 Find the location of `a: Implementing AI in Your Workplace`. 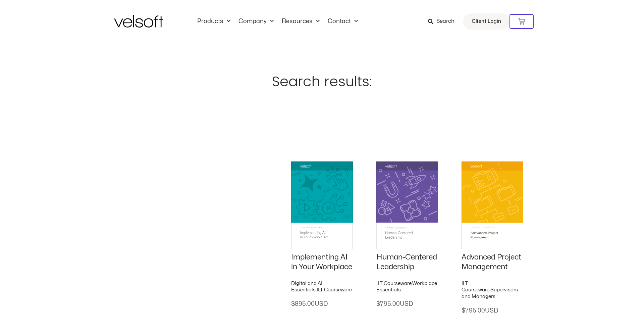

a: Implementing AI in Your Workplace is located at coordinates (322, 262).